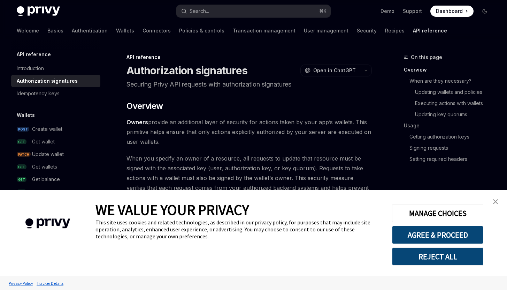 This screenshot has height=290, width=507. Describe the element at coordinates (438, 256) in the screenshot. I see `button: REJECT ALL` at that location.